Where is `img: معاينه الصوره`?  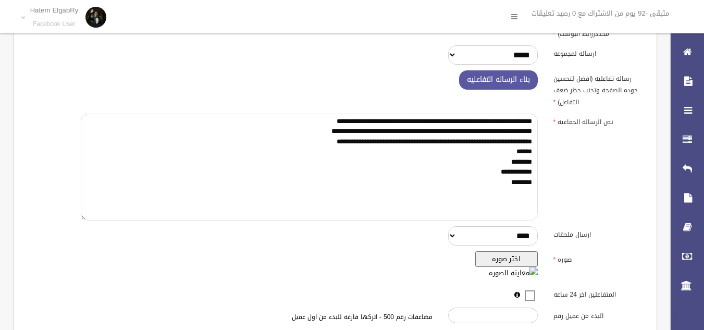
img: معاينه الصوره is located at coordinates (513, 273).